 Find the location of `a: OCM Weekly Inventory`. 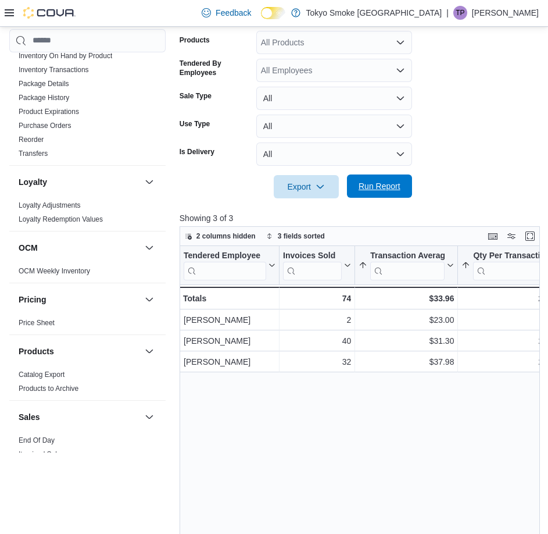

a: OCM Weekly Inventory is located at coordinates (54, 271).